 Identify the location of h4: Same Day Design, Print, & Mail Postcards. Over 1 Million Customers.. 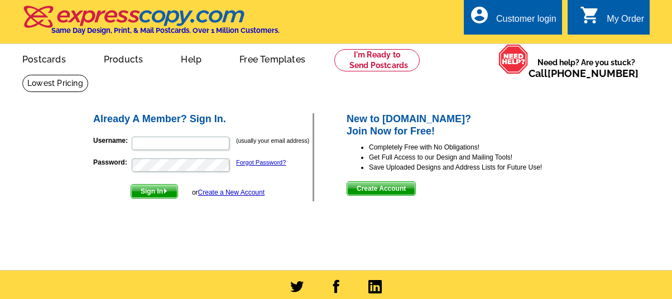
(165, 30).